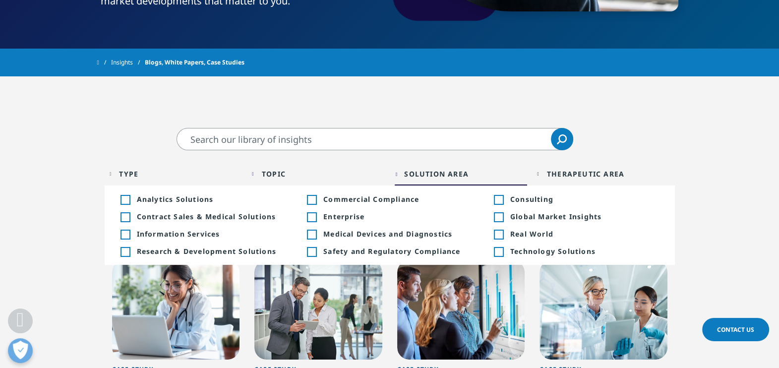 This screenshot has width=779, height=368. Describe the element at coordinates (576, 234) in the screenshot. I see `li: Inclusion filter on Real World; 92 results` at that location.